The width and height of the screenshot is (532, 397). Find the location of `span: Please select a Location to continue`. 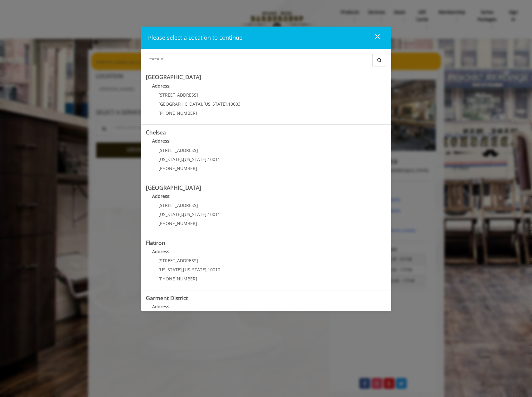

span: Please select a Location to continue is located at coordinates (195, 38).